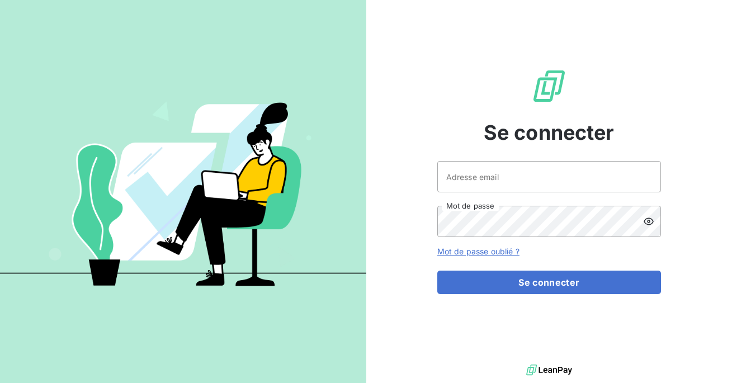 The image size is (732, 383). I want to click on span: Se connecter, so click(549, 133).